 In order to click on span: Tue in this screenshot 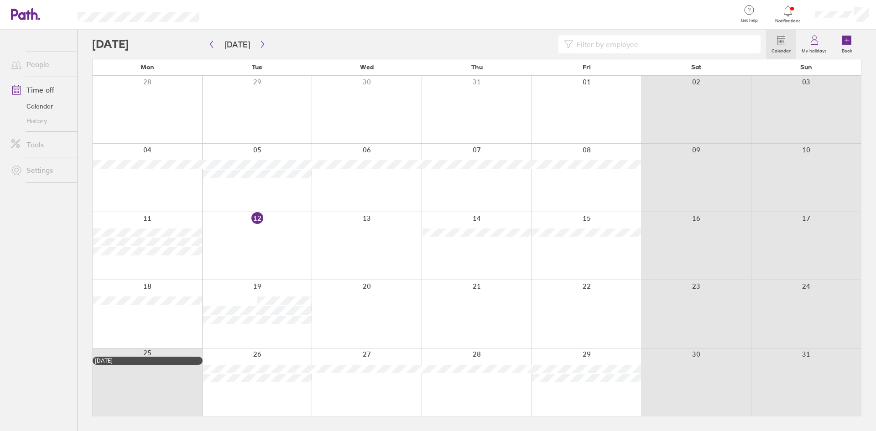, I will do `click(257, 67)`.